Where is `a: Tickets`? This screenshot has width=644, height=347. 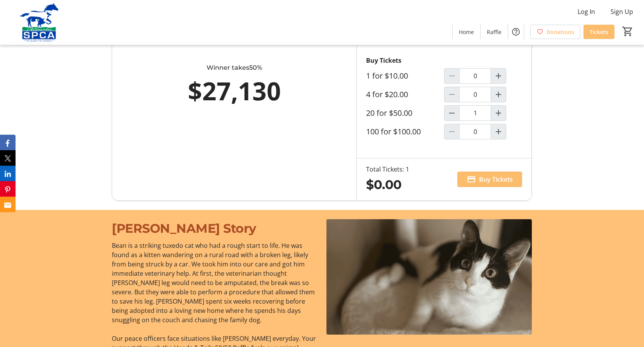
a: Tickets is located at coordinates (599, 31).